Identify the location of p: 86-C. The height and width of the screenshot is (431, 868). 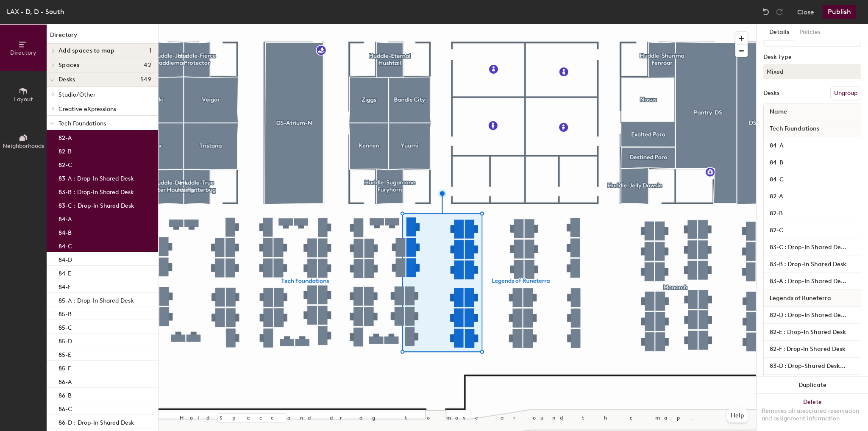
(65, 407).